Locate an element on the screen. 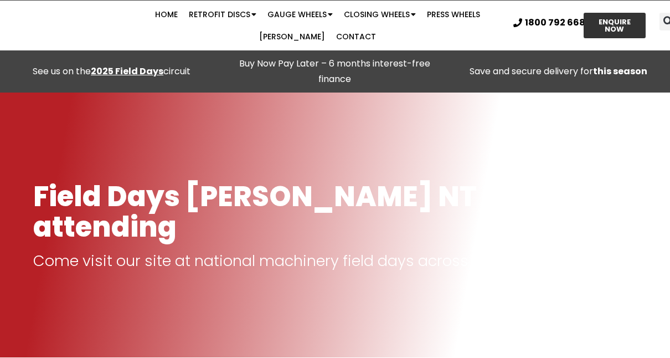  a: Retrofit Discs is located at coordinates (223, 14).